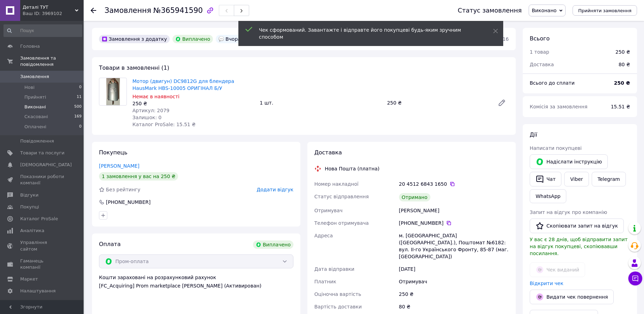  What do you see at coordinates (577, 226) in the screenshot?
I see `button: Скопіювати запит на відгук` at bounding box center [577, 226].